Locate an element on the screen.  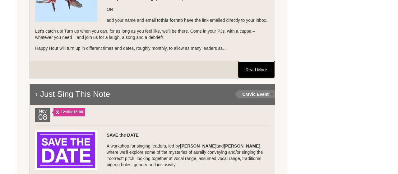
strong: 15:00 is located at coordinates (78, 112).